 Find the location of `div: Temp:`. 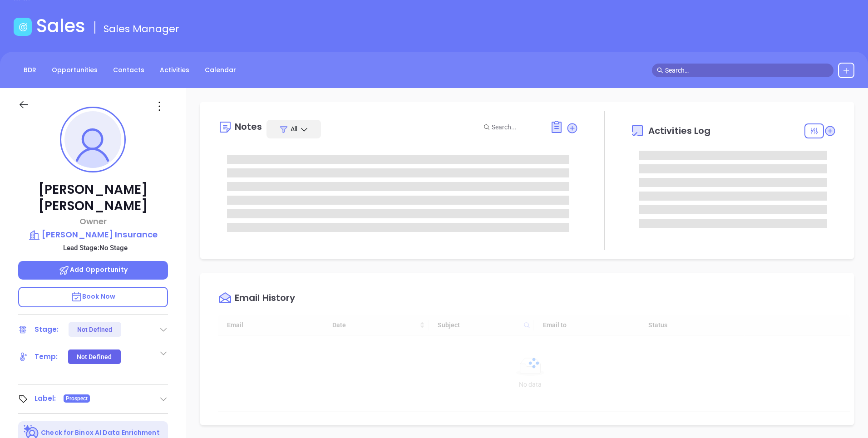

div: Temp: is located at coordinates (46, 357).